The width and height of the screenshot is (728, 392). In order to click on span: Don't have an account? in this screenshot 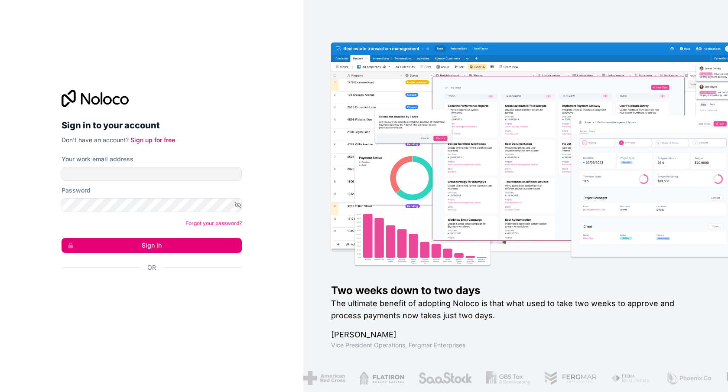, I will do `click(95, 140)`.